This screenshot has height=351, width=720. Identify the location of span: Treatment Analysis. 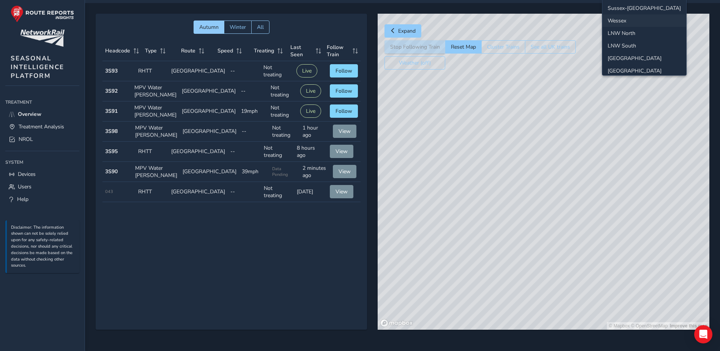
(41, 126).